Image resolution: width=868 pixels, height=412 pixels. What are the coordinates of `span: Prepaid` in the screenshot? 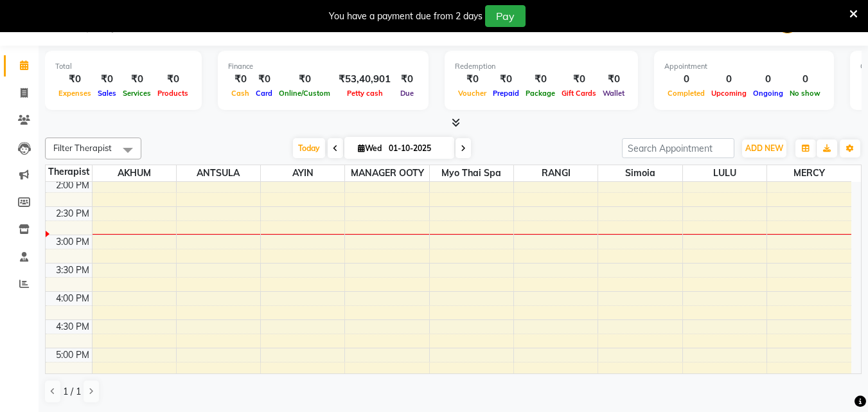 It's located at (505, 94).